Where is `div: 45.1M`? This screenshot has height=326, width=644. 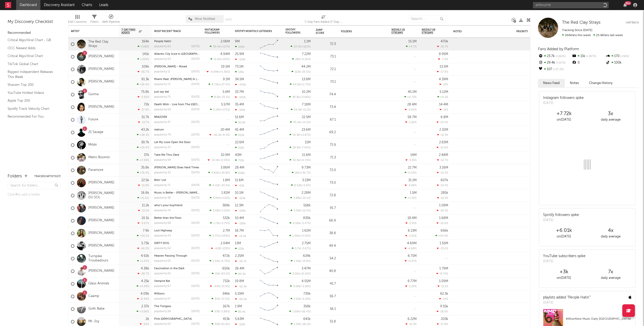 div: 45.1M is located at coordinates (412, 92).